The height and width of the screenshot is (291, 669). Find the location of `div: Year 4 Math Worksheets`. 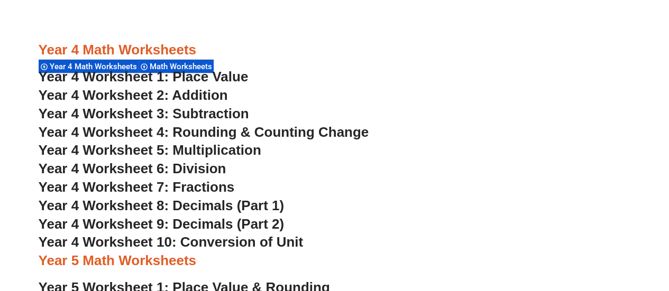

div: Year 4 Math Worksheets is located at coordinates (88, 66).